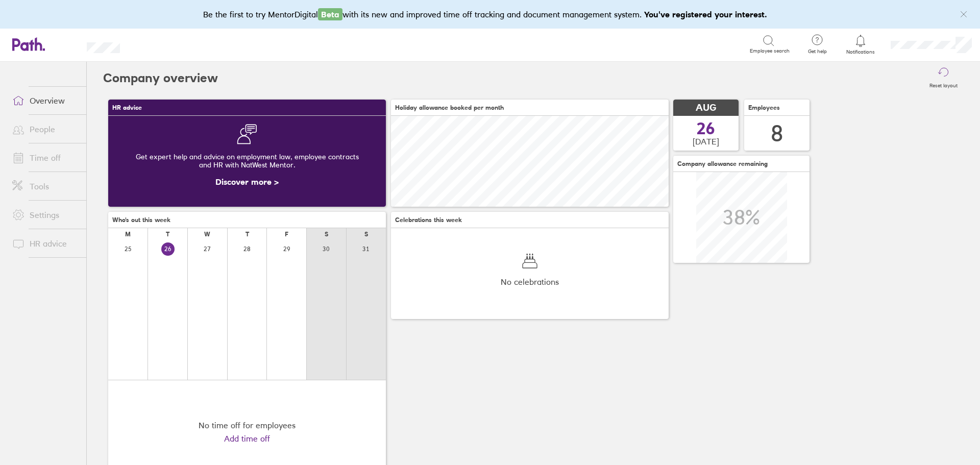 Image resolution: width=980 pixels, height=465 pixels. Describe the element at coordinates (45, 158) in the screenshot. I see `a: Time off` at that location.